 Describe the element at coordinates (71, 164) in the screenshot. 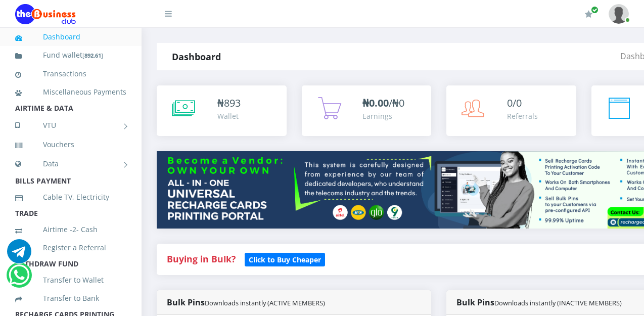

I see `a: Data` at that location.